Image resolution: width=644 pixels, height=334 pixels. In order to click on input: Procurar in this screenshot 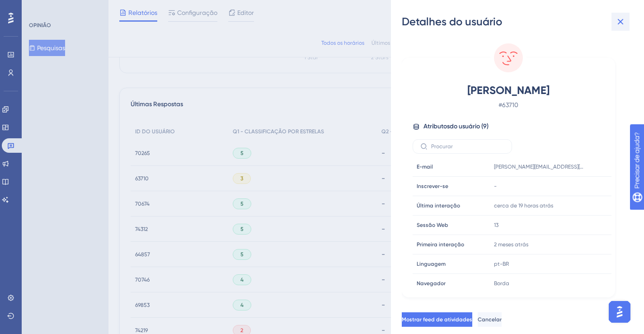, I will do `click(468, 147)`.